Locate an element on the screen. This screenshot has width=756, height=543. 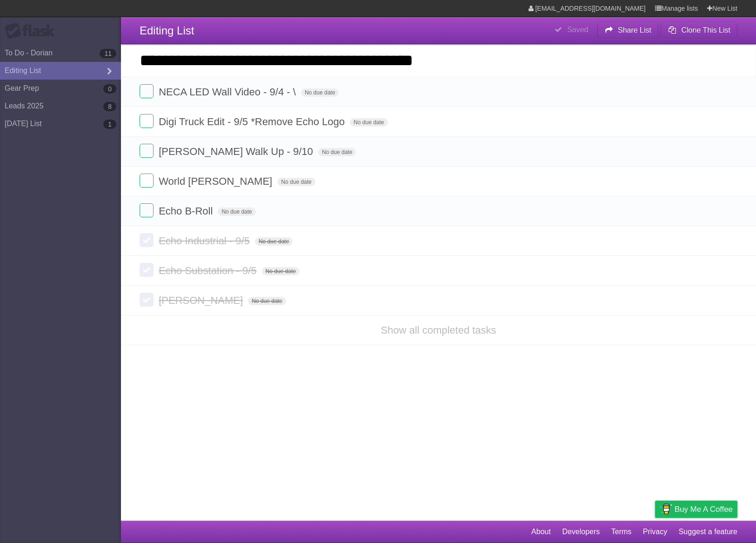
b: 0 is located at coordinates (110, 89).